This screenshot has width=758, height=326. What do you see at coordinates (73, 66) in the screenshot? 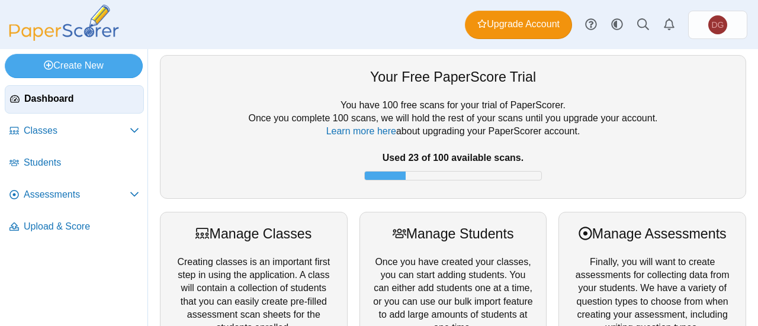
I see `a: Create New` at bounding box center [73, 66].